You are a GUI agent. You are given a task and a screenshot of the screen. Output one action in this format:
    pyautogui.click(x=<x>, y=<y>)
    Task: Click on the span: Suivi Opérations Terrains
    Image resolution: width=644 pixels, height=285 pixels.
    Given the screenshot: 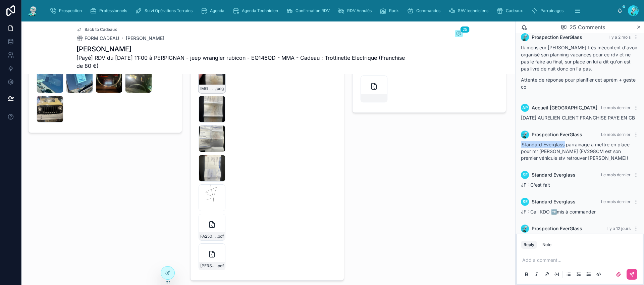 What is the action you would take?
    pyautogui.click(x=169, y=11)
    